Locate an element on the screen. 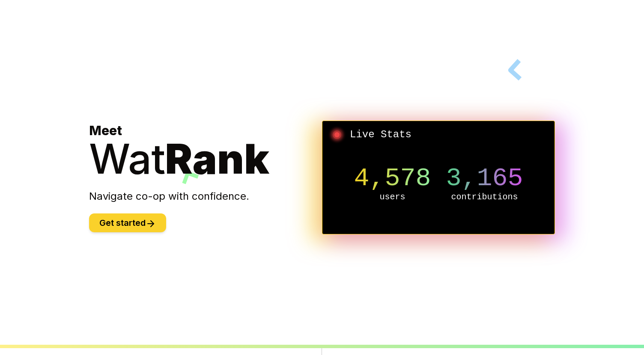  p: 4,578 is located at coordinates (392, 178).